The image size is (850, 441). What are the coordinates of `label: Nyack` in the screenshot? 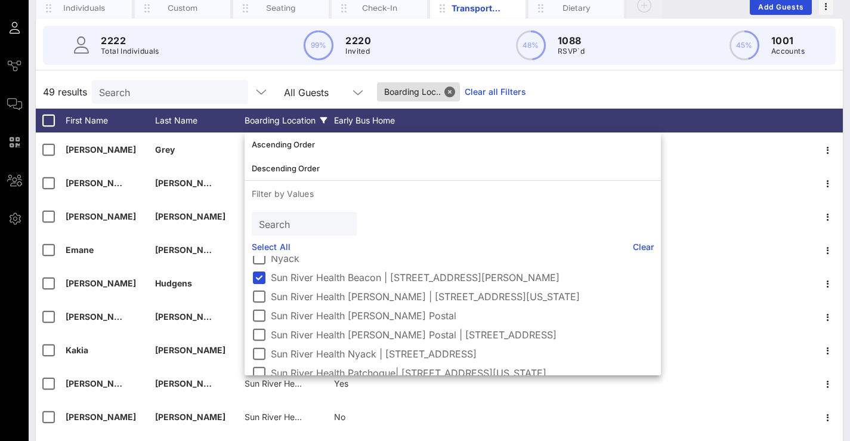 It's located at (462, 258).